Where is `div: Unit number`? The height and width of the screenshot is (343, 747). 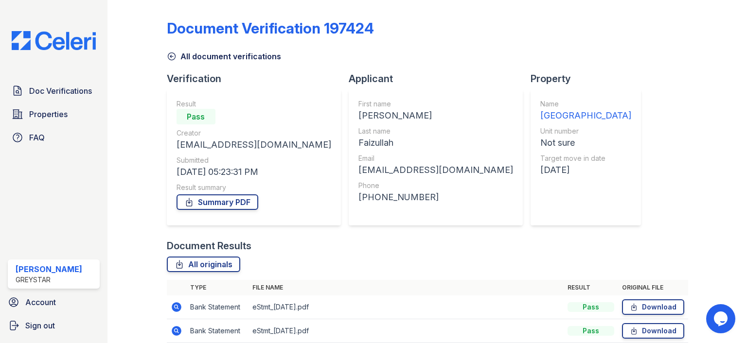
div: Unit number is located at coordinates (586, 131).